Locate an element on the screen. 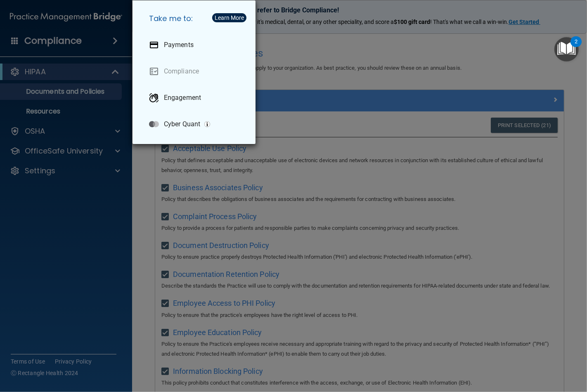  div: 2 is located at coordinates (576, 47).